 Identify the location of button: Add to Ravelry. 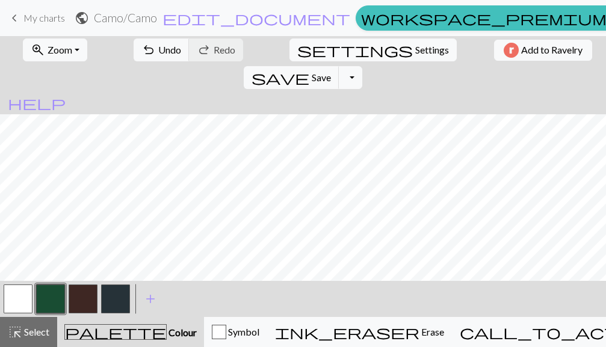
(543, 50).